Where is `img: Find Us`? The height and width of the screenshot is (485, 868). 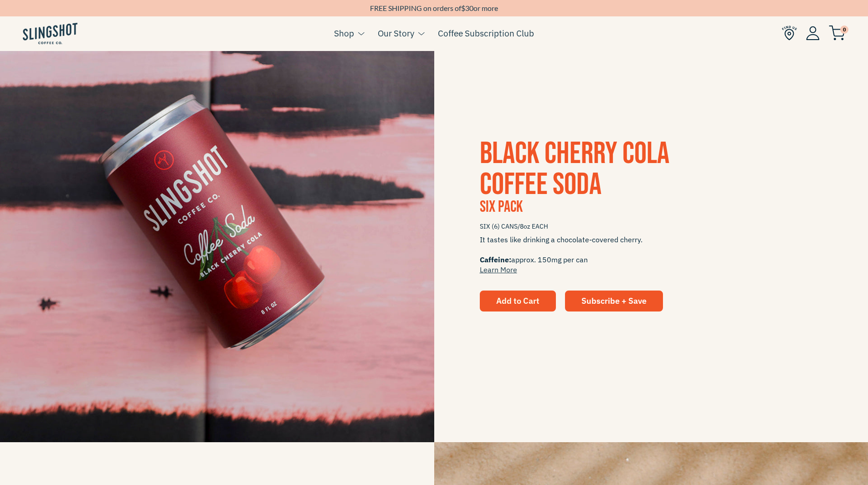 img: Find Us is located at coordinates (789, 33).